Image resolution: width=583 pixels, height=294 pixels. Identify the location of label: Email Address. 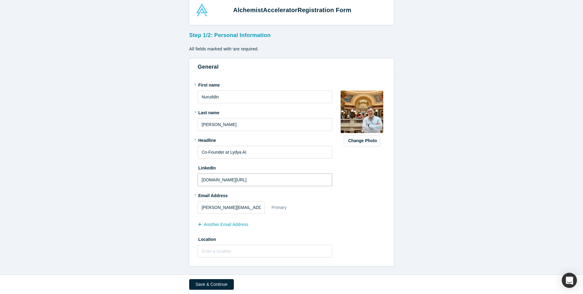
(213, 195).